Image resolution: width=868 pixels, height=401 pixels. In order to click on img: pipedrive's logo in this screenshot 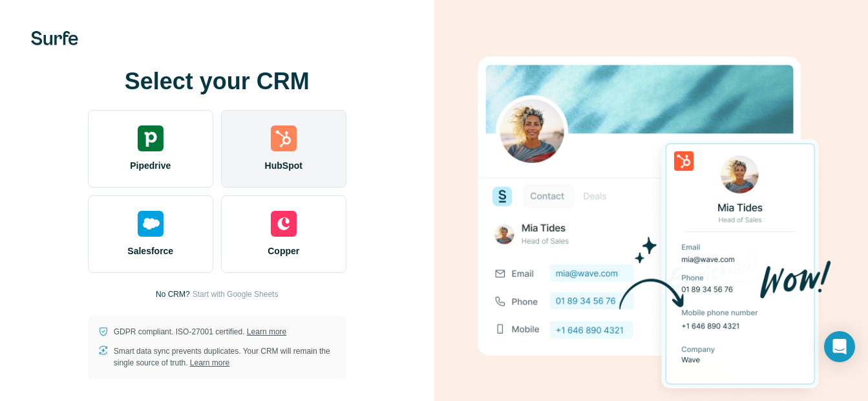, I will do `click(151, 138)`.